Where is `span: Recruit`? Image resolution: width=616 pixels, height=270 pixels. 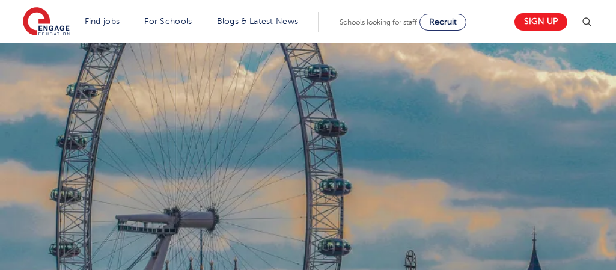
span: Recruit is located at coordinates (443, 22).